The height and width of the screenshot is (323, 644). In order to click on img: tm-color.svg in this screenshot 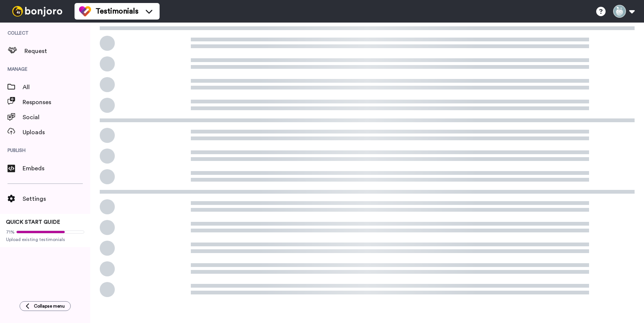, I will do `click(85, 11)`.